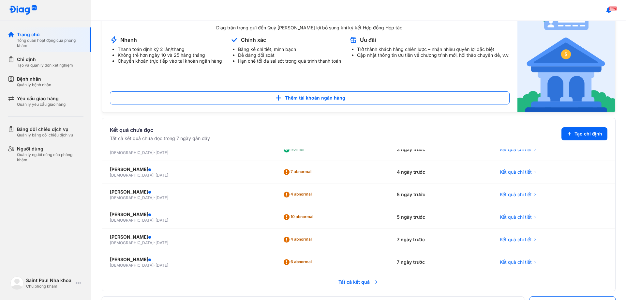 This screenshot has width=626, height=300. What do you see at coordinates (45, 135) in the screenshot?
I see `div: Quản lý bảng đối chiếu dịch vụ` at bounding box center [45, 135].